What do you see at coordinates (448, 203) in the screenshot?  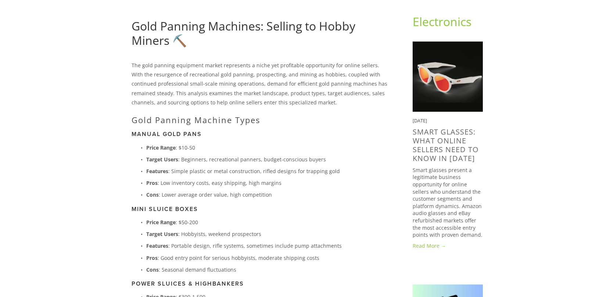 I see `p: Smart glasses present a legitimate business opportunity for online sellers who understand the cus...` at bounding box center [448, 203].